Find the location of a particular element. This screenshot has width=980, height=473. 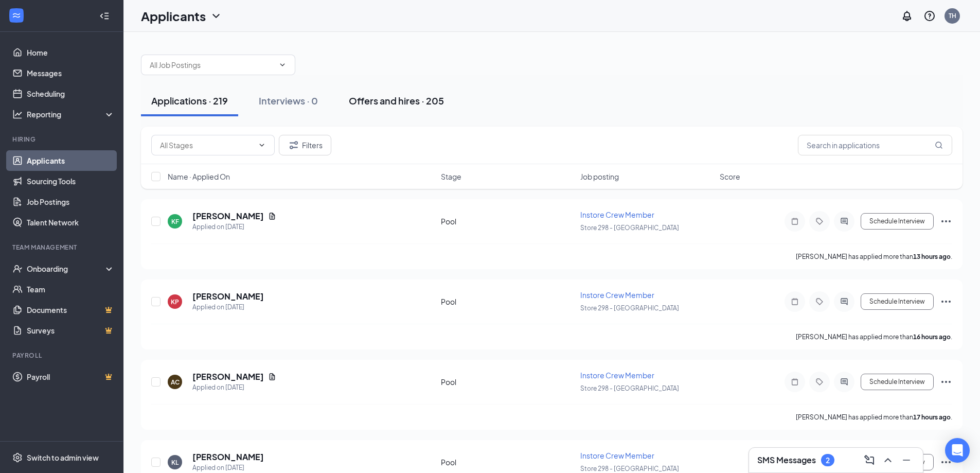

svg: MagnifyingGlass is located at coordinates (939, 146).